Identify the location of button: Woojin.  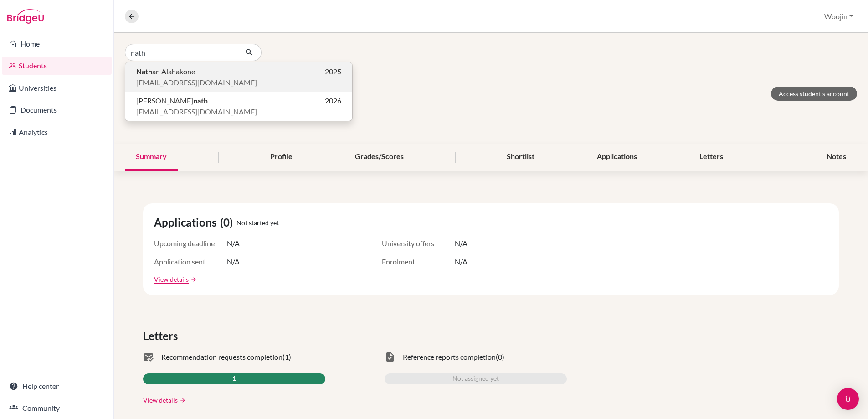
(838, 17).